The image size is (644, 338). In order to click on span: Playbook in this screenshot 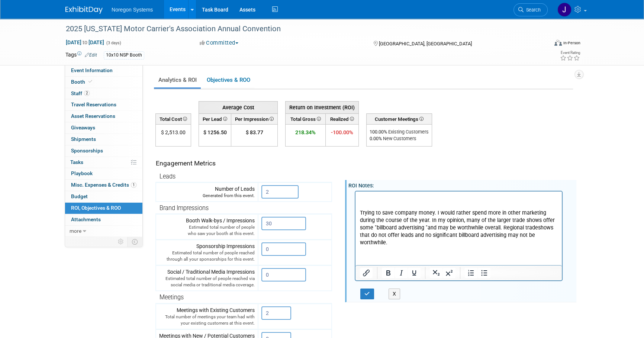, I will do `click(82, 173)`.